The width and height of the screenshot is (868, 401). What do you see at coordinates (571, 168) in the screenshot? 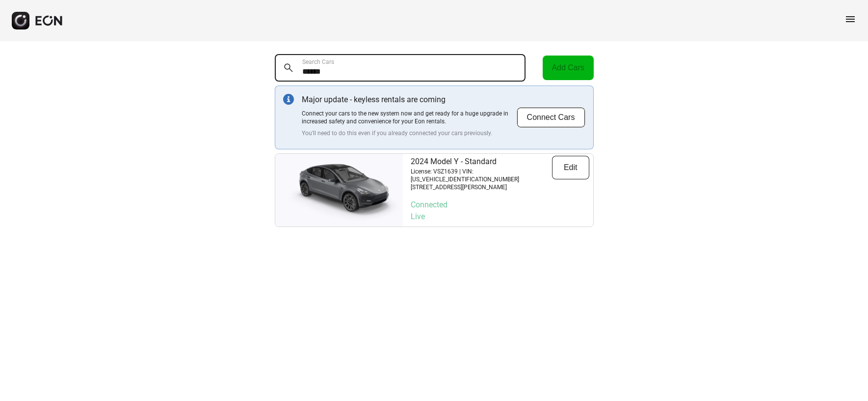
I see `button: Edit` at bounding box center [571, 168].